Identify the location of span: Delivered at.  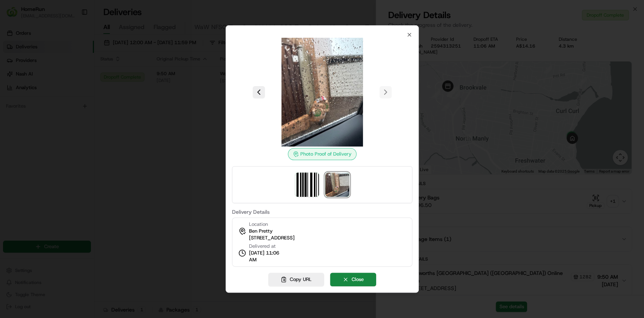
(266, 246).